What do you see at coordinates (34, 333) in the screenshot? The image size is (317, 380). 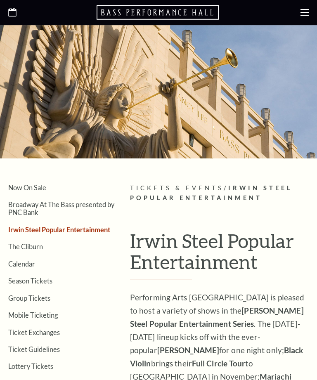 I see `a: Ticket Exchanges` at bounding box center [34, 333].